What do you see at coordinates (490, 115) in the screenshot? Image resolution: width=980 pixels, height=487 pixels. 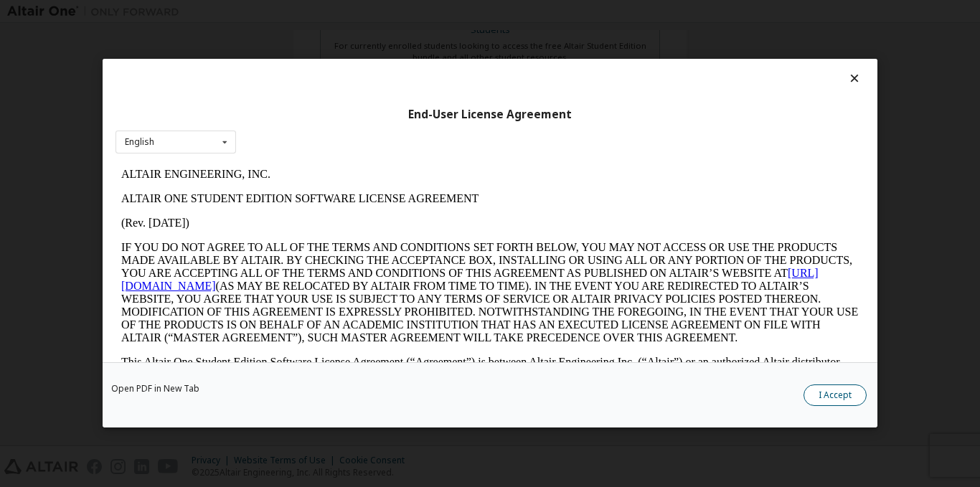 I see `div: End-User License Agreement` at bounding box center [490, 115].